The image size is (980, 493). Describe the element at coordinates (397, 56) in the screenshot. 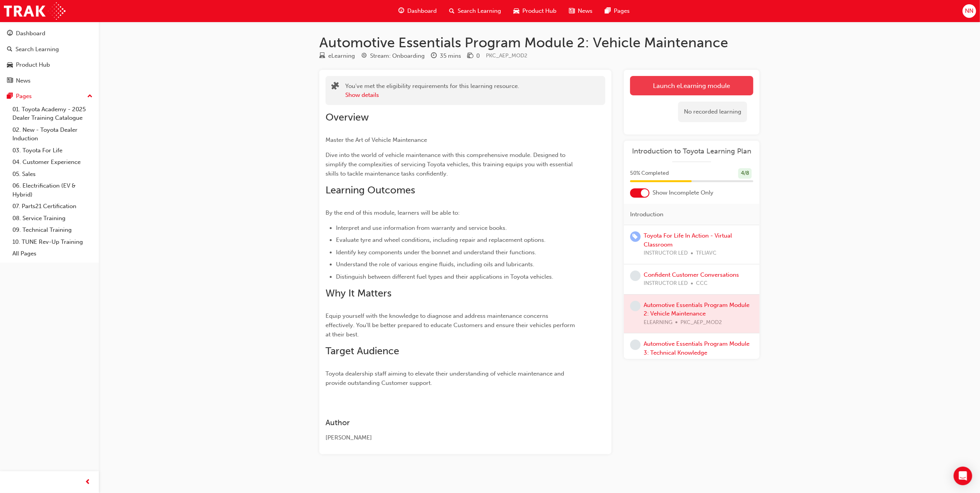

I see `div: Stream: Onboarding` at that location.